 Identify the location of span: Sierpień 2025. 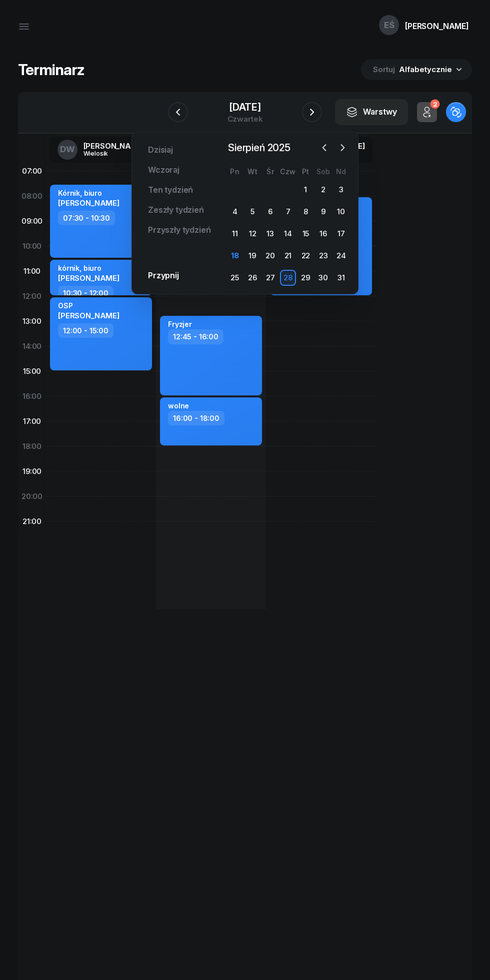
(259, 147).